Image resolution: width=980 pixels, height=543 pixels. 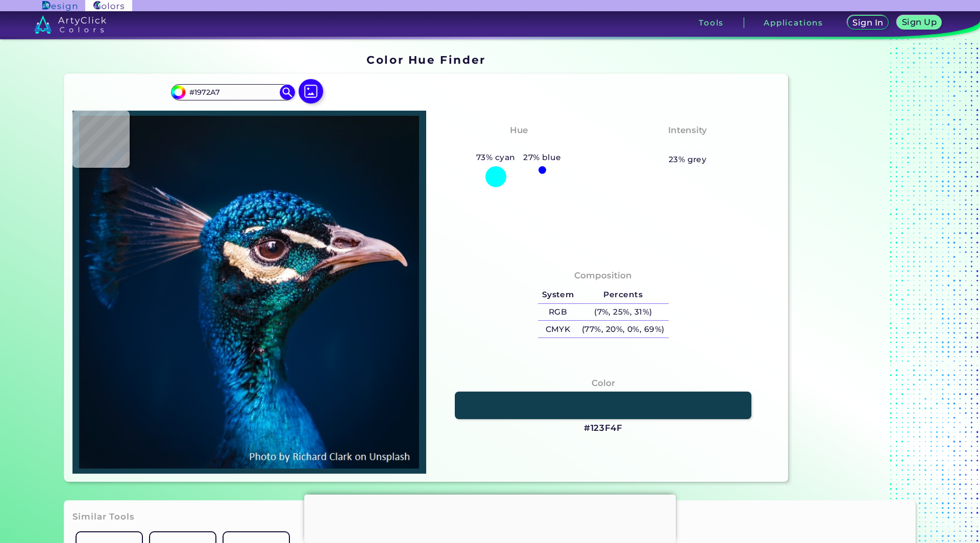 I want to click on h5: CMYK, so click(x=558, y=329).